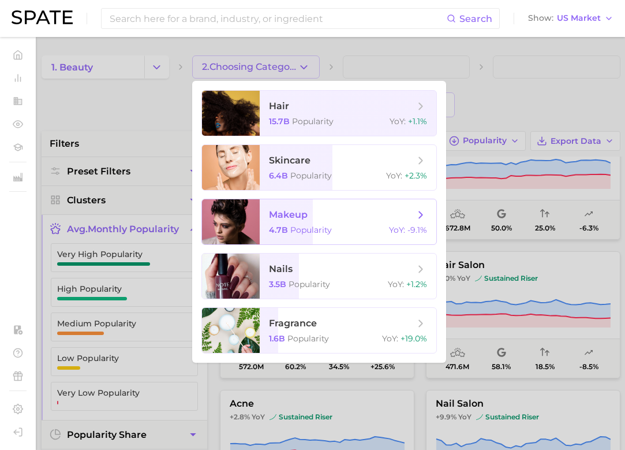 The image size is (625, 450). Describe the element at coordinates (278, 18) in the screenshot. I see `input: Search here for a brand, industry, or ingredient` at that location.